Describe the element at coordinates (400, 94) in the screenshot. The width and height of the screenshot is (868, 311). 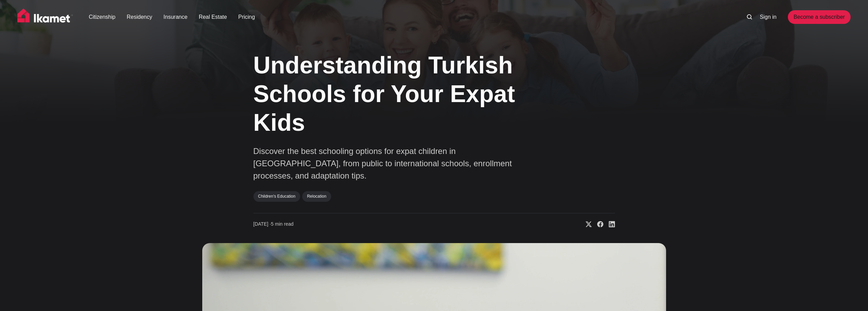
I see `h1: Understanding Turkish Schools for Your Expat Kids` at that location.